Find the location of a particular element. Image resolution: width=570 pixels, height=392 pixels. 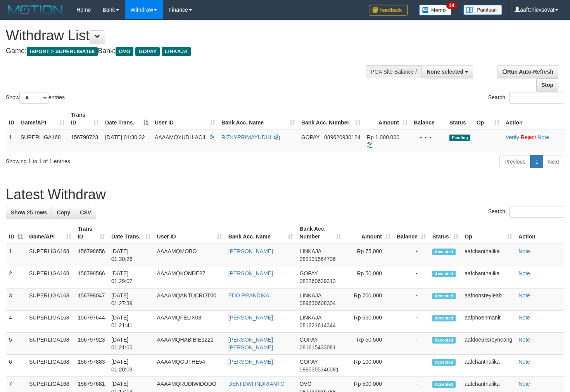

img: MOTION_logo.png is located at coordinates (35, 10).